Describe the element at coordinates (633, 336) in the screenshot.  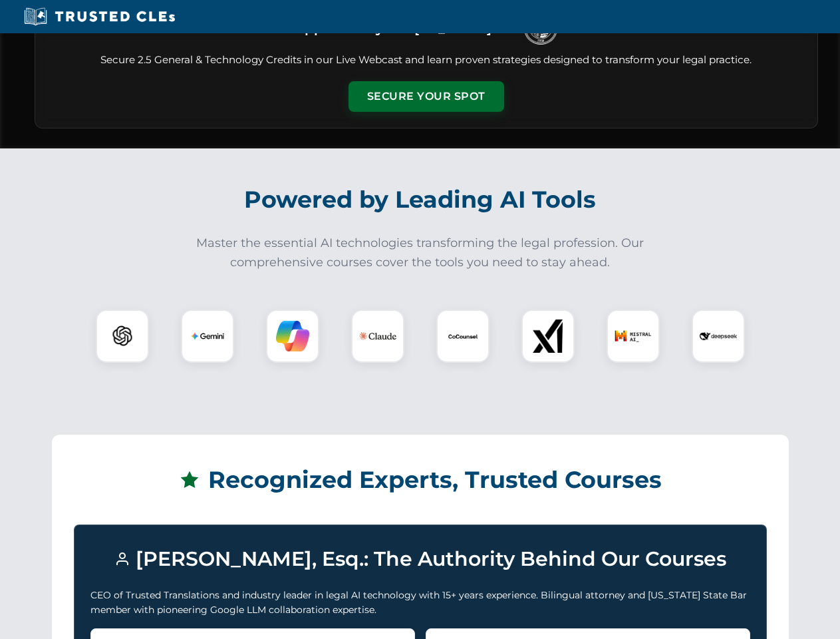
I see `div: Mistral AI` at that location.